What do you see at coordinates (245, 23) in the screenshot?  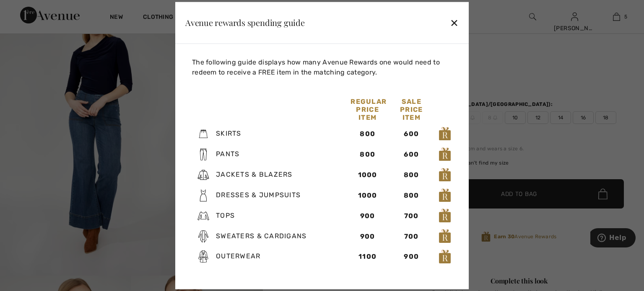 I see `div: Avenue rewards spending guide` at bounding box center [245, 23].